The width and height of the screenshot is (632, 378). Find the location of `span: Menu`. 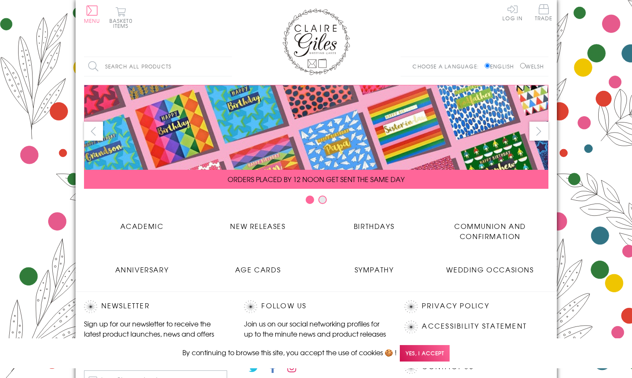

span: Menu is located at coordinates (92, 21).